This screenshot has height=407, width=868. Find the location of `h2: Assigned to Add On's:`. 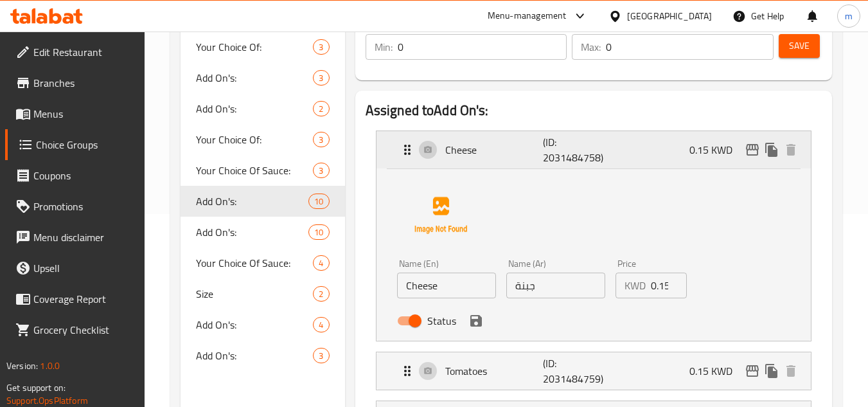

h2: Assigned to Add On's: is located at coordinates (594, 111).